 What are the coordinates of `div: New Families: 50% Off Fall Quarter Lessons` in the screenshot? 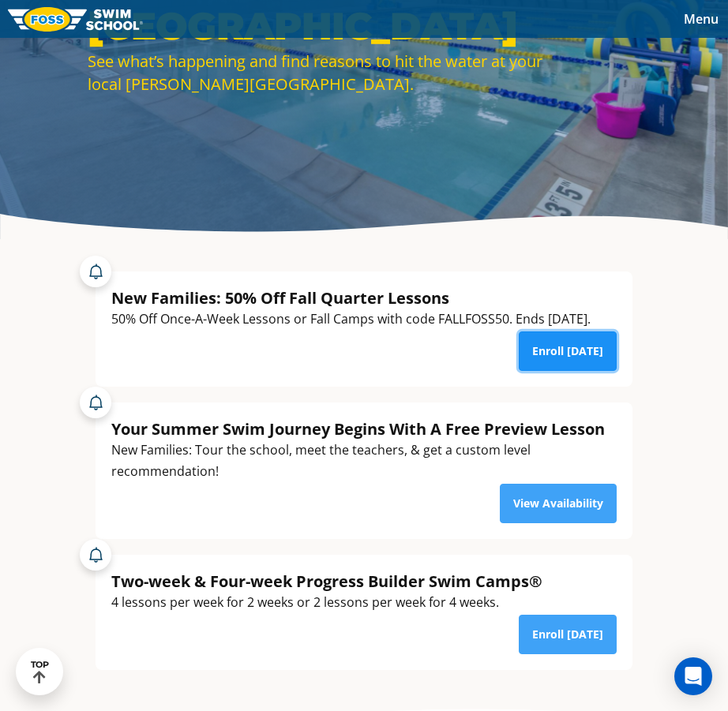 It's located at (350, 298).